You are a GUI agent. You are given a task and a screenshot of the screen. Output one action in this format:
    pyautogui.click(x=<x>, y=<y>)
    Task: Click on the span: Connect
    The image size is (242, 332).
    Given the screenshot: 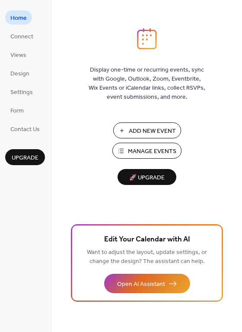 What is the action you would take?
    pyautogui.click(x=22, y=37)
    